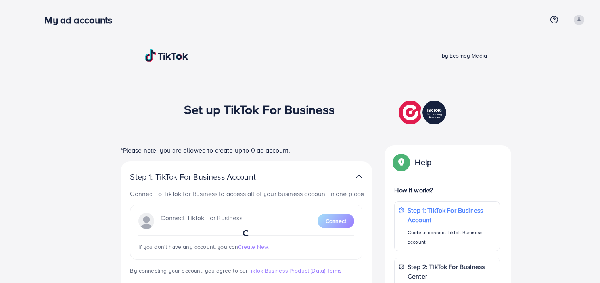 The height and width of the screenshot is (283, 600). Describe the element at coordinates (246, 150) in the screenshot. I see `p: *Please note, you are allowed to create up to 0 ad account.` at that location.